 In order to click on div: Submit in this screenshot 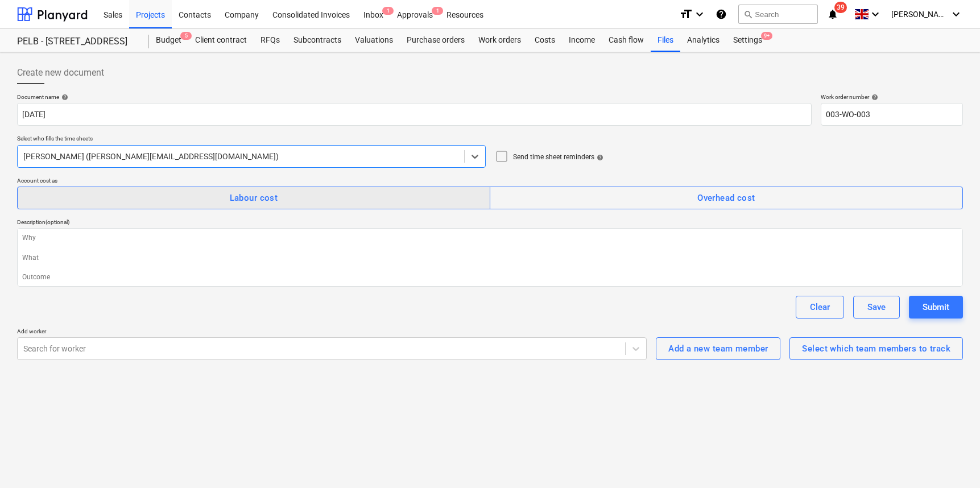, I will do `click(936, 307)`.